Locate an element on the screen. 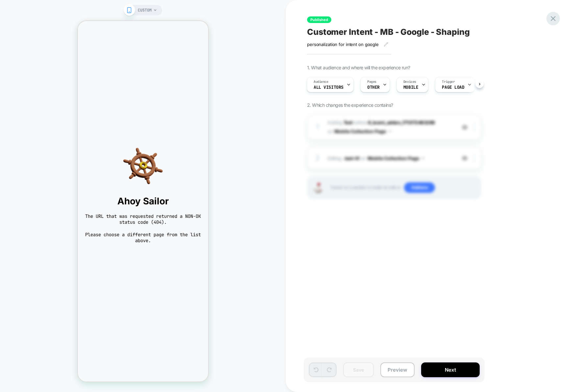  span: Page Load is located at coordinates (453, 87).